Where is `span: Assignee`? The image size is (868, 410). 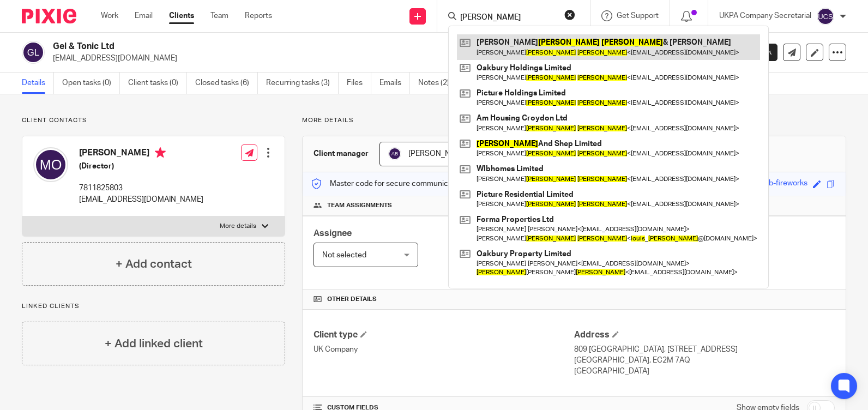 span: Assignee is located at coordinates (333, 233).